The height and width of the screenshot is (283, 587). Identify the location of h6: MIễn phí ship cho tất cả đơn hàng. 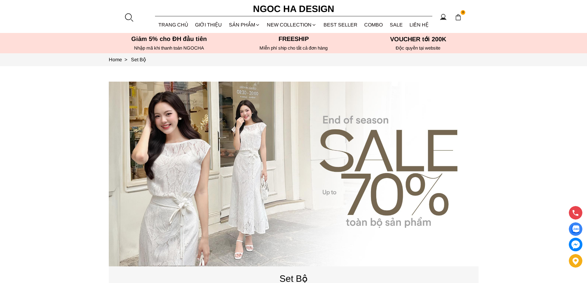
(294, 48).